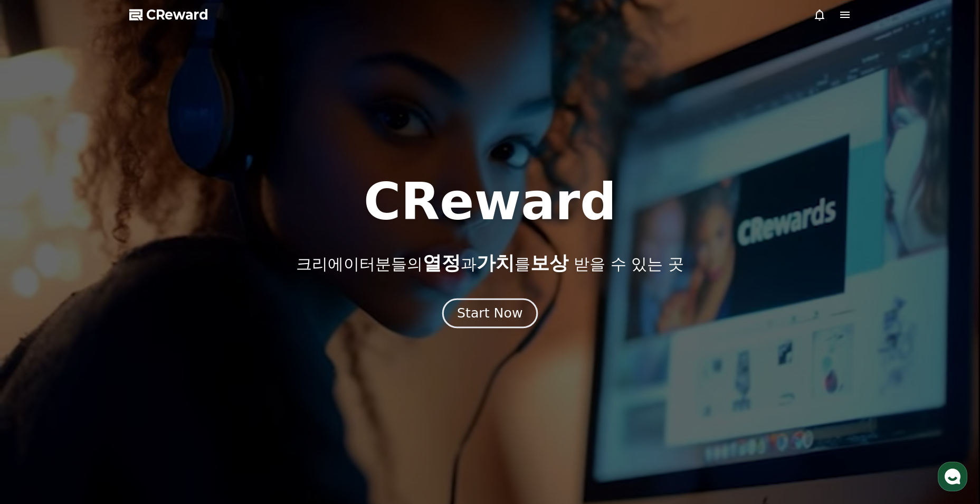 The height and width of the screenshot is (504, 980). I want to click on span: 대화, so click(103, 356).